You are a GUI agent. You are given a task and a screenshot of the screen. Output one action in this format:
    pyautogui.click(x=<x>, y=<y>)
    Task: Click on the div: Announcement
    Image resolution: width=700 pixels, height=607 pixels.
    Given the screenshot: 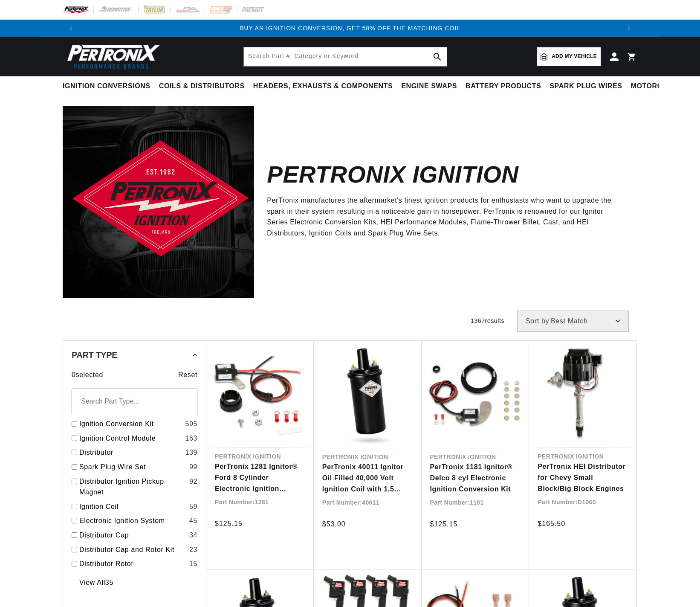 What is the action you would take?
    pyautogui.click(x=350, y=28)
    